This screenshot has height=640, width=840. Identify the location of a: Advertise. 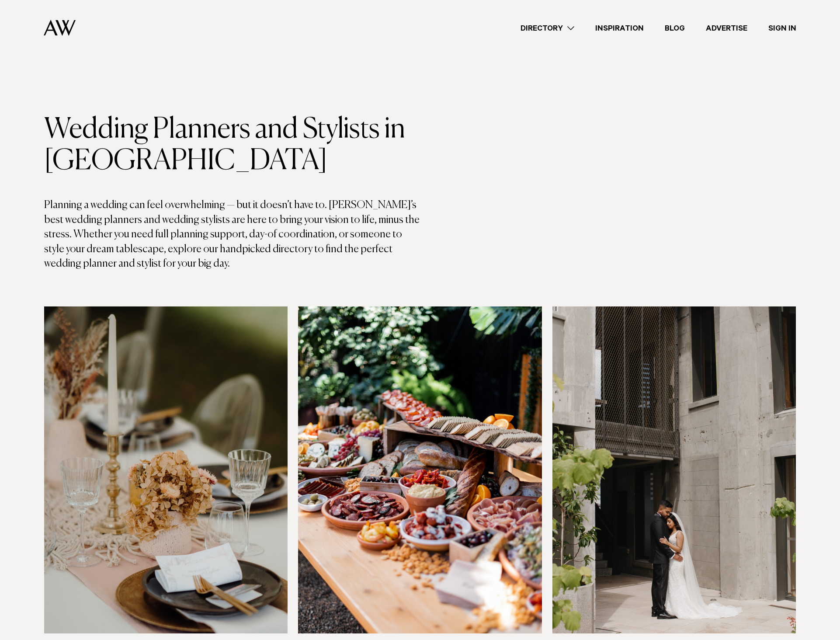
(726, 28).